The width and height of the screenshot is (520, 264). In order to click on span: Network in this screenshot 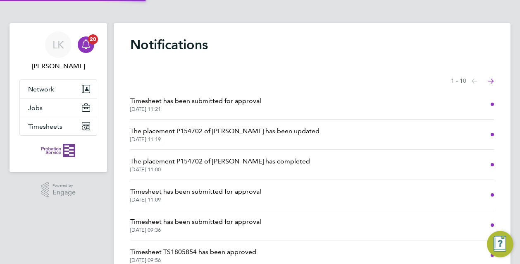, I will do `click(41, 89)`.